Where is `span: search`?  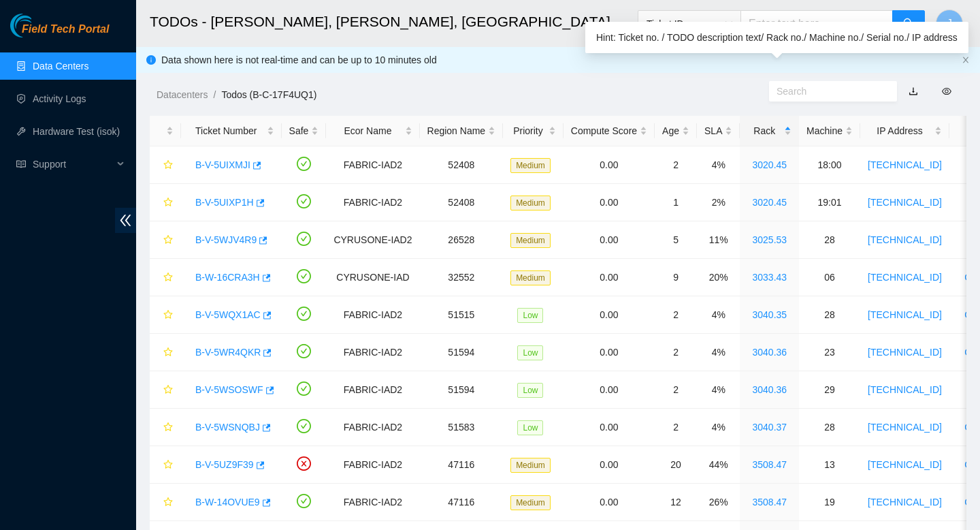 span: search is located at coordinates (909, 24).